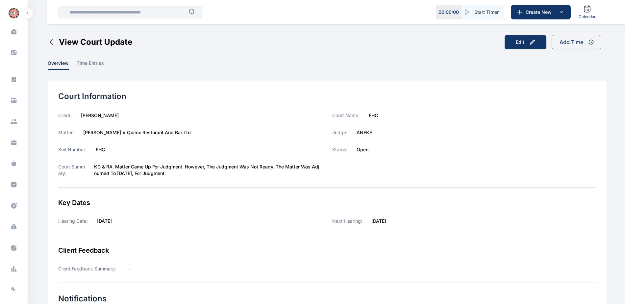 This screenshot has width=625, height=304. Describe the element at coordinates (58, 65) in the screenshot. I see `span: overview` at that location.